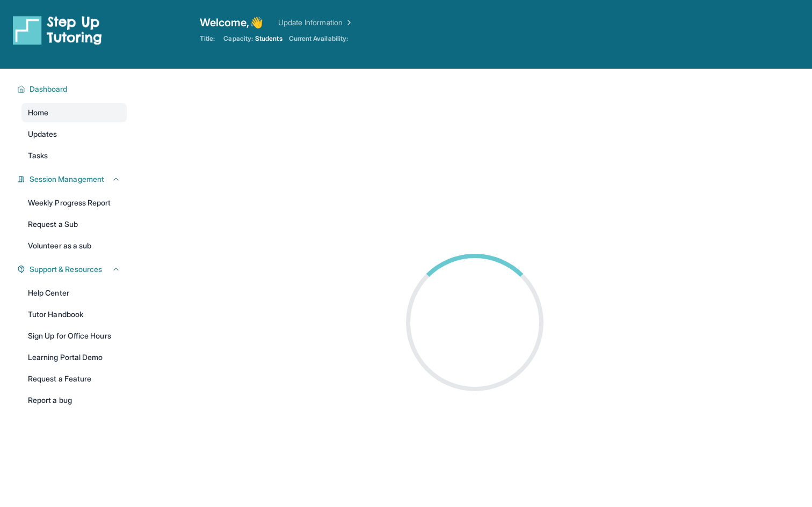 This screenshot has width=812, height=507. Describe the element at coordinates (38, 156) in the screenshot. I see `span: Tasks` at that location.